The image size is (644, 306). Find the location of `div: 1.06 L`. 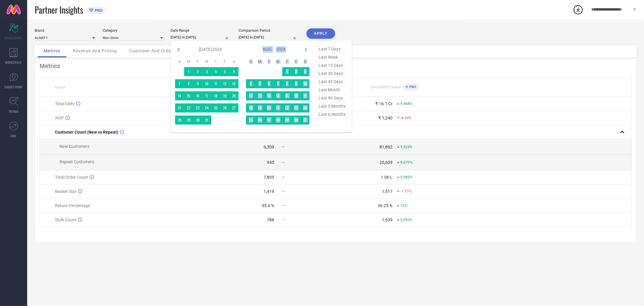

div: 1.06 L is located at coordinates (387, 177).